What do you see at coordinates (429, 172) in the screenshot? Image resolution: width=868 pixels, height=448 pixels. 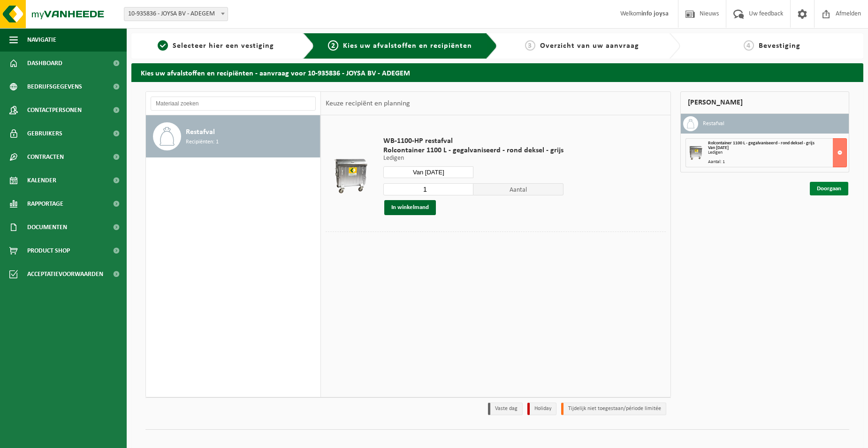 I see `input: Selecteer datum` at bounding box center [429, 172].